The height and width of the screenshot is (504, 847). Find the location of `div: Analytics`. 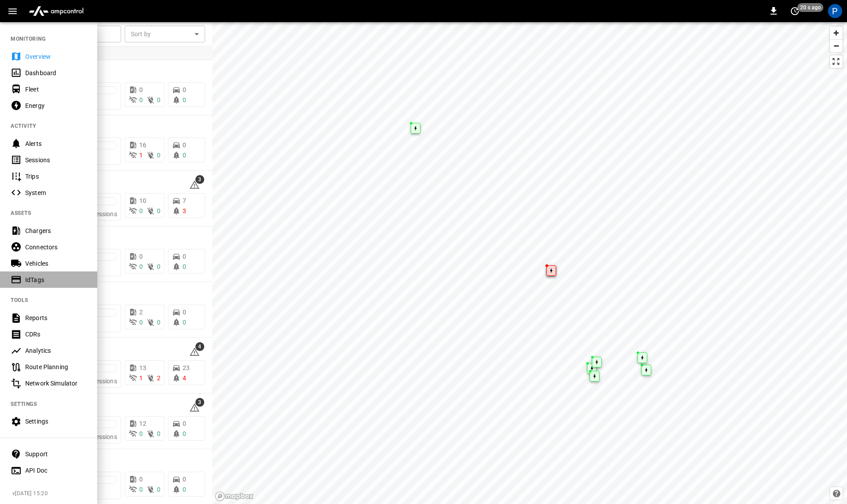

div: Analytics is located at coordinates (56, 351).